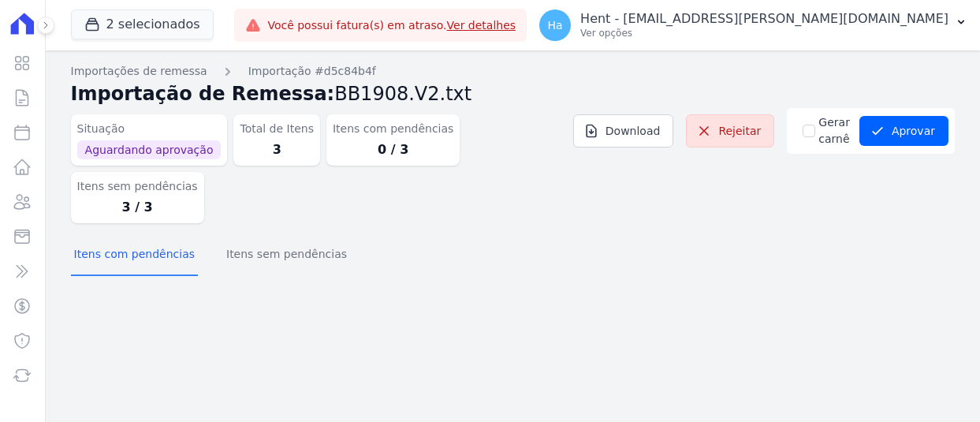 This screenshot has height=422, width=980. Describe the element at coordinates (482, 25) in the screenshot. I see `a: Ver detalhes` at that location.